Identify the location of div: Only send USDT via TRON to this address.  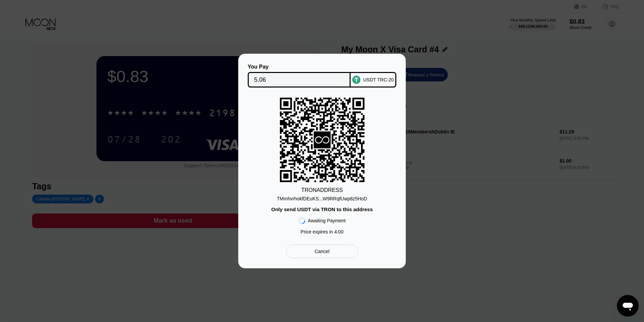
(322, 209).